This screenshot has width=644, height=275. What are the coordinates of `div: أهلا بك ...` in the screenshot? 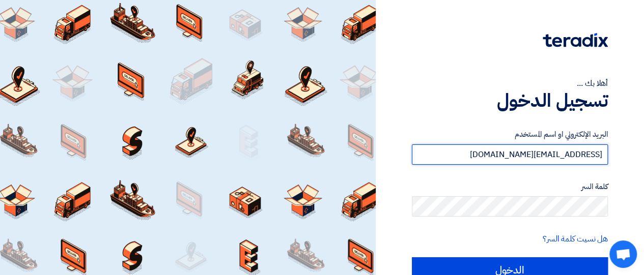 It's located at (510, 84).